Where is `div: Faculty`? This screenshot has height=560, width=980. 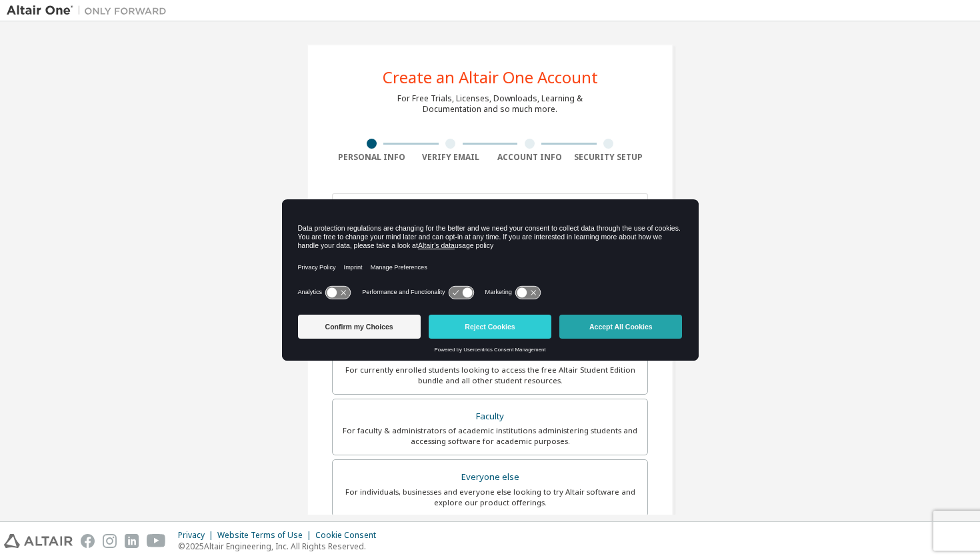 div: Faculty is located at coordinates (490, 417).